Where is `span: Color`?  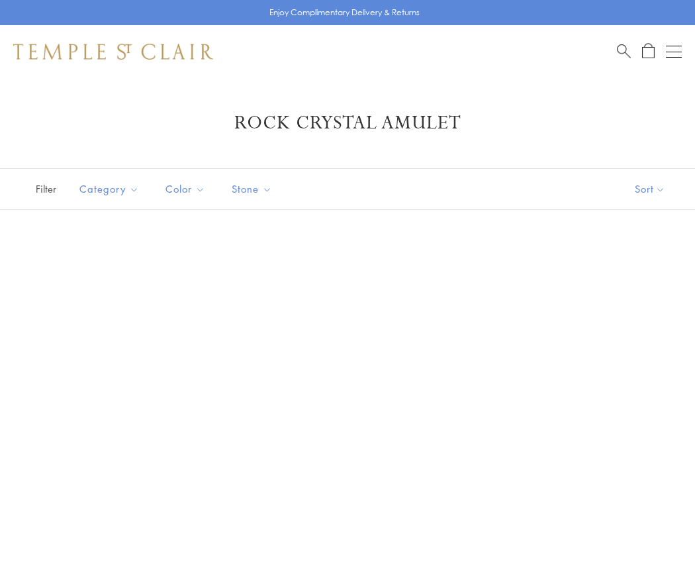 span: Color is located at coordinates (187, 189).